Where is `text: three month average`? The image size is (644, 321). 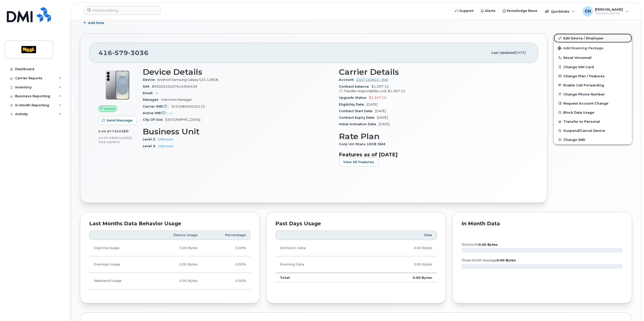
text: three month average is located at coordinates (488, 260).